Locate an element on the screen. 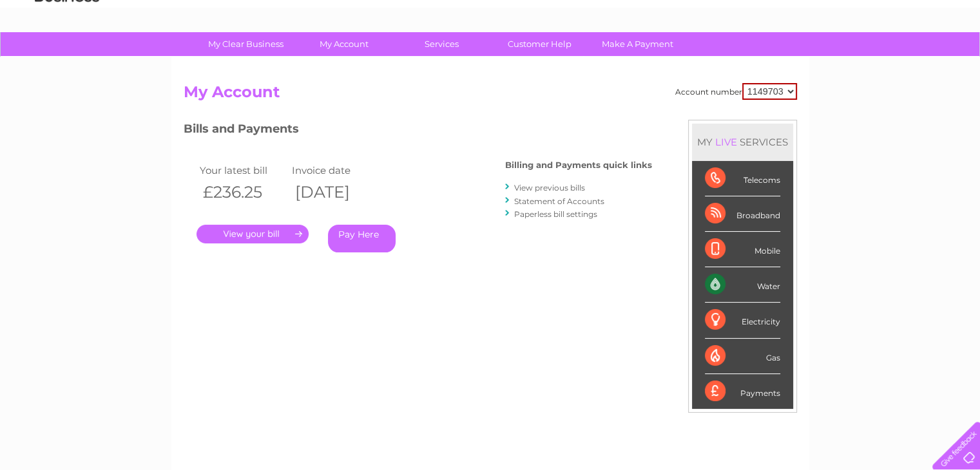 This screenshot has height=470, width=980. div: MY SERVICES is located at coordinates (743, 142).